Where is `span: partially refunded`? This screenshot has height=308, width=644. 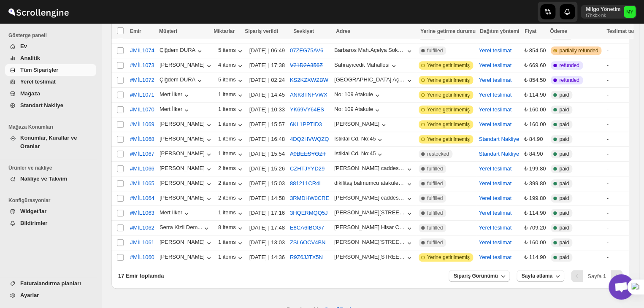 span: partially refunded is located at coordinates (579, 50).